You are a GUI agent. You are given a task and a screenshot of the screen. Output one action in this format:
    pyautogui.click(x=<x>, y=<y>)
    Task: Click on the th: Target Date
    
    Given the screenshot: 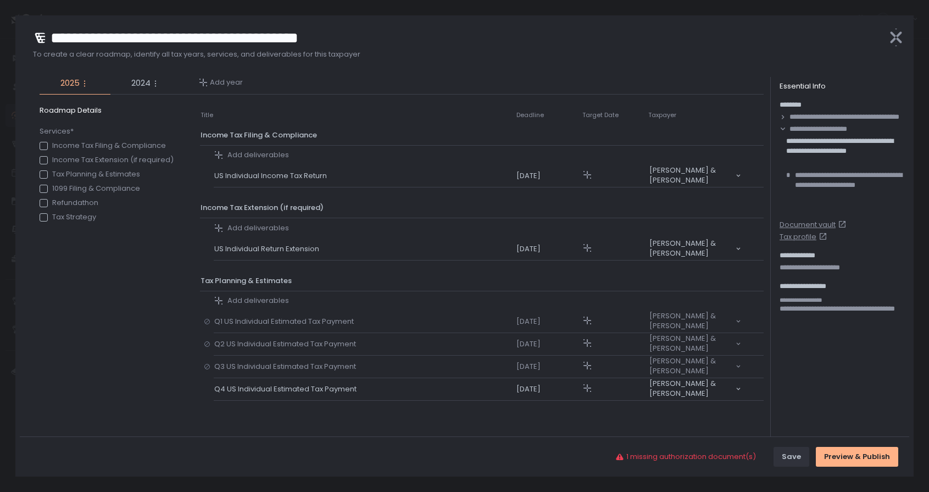 What is the action you would take?
    pyautogui.click(x=615, y=115)
    